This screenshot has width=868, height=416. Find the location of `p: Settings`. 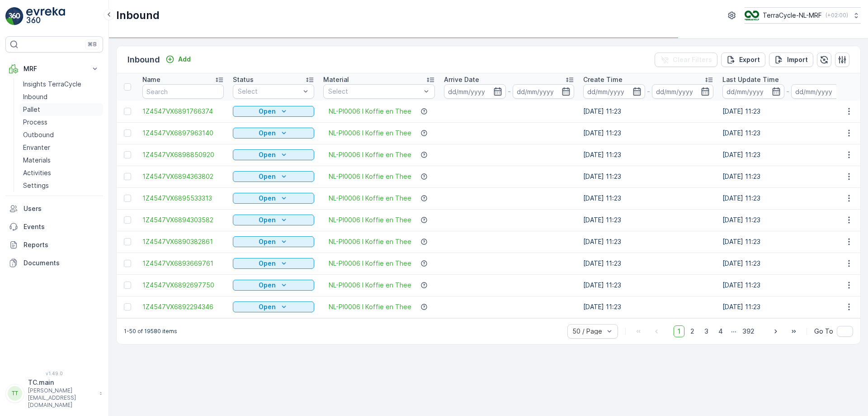

p: Settings is located at coordinates (36, 186).